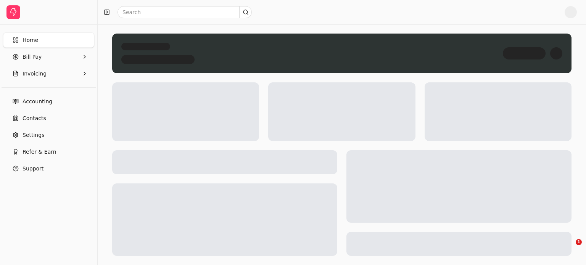  Describe the element at coordinates (185, 12) in the screenshot. I see `input: Search` at that location.